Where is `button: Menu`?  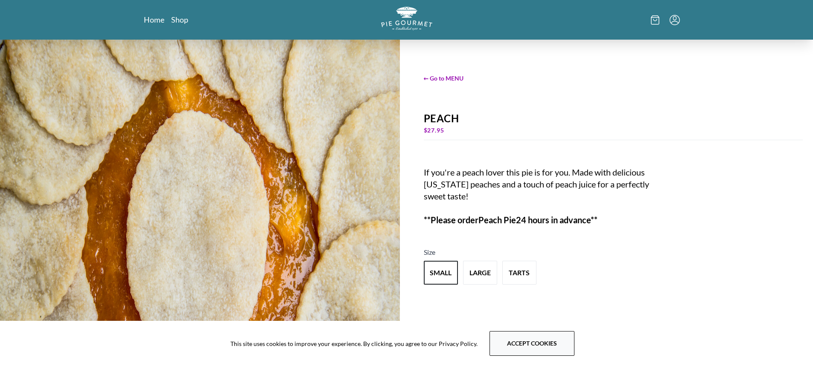 button: Menu is located at coordinates (675, 20).